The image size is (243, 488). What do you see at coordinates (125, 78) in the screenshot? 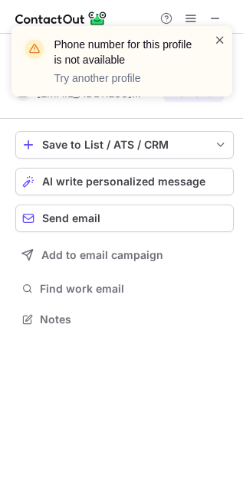
I see `p: Try another profile` at bounding box center [125, 78].